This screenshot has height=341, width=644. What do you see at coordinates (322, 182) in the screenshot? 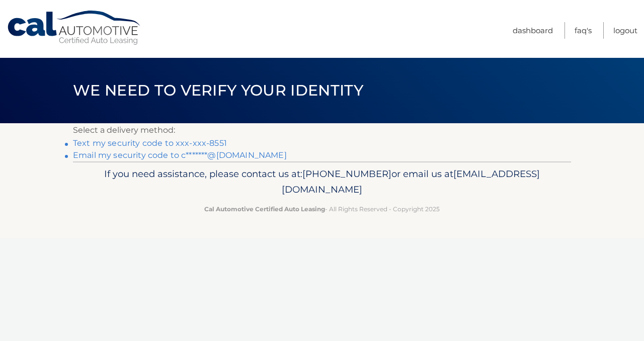
I see `p: If you need assistance, please contact us at: or email us at` at bounding box center [322, 182].